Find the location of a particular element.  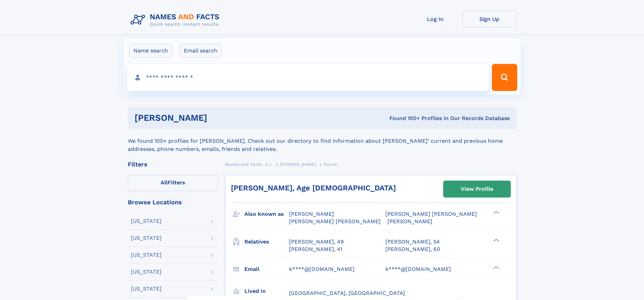

h3: Also known as is located at coordinates (267, 214).